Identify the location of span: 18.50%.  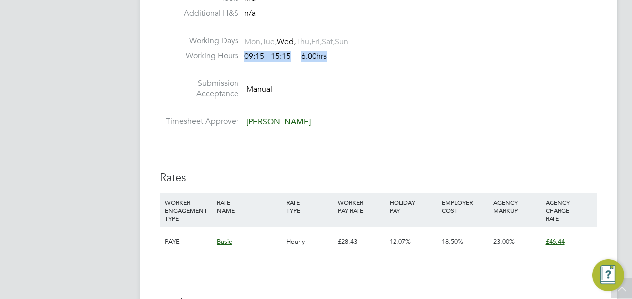
(452, 241).